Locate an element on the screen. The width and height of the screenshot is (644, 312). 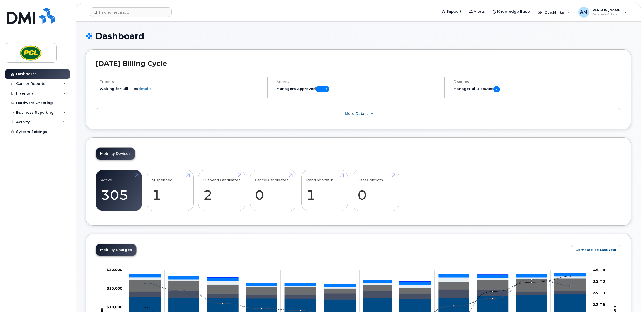
button: Compare To Last Year is located at coordinates (596, 250).